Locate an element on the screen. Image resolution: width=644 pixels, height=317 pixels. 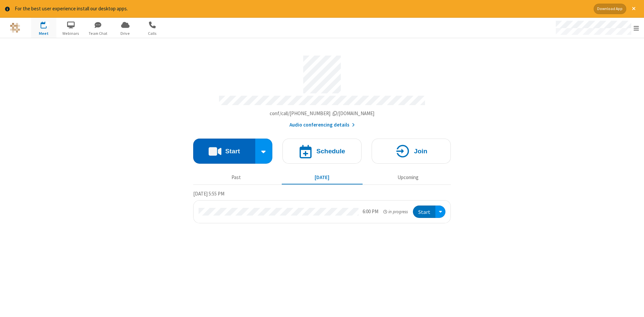
span: Webinars is located at coordinates (71, 34).